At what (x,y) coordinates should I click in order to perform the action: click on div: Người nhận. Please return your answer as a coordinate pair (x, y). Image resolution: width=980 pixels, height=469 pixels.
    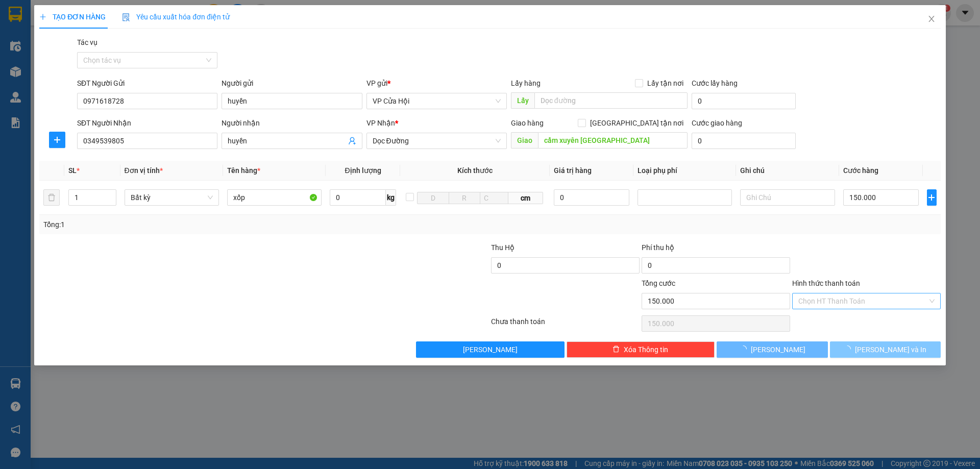
    Looking at the image, I should click on (292, 123).